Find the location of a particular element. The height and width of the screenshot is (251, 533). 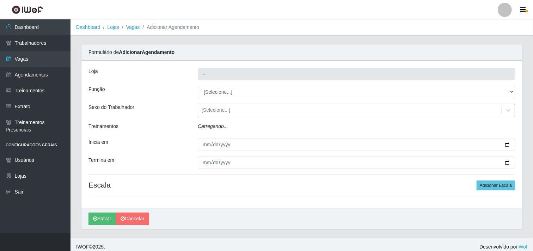

button: Adicionar Escala is located at coordinates (496, 185).